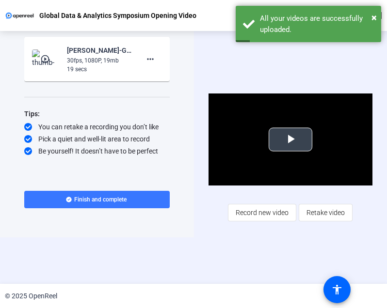  What do you see at coordinates (100, 200) in the screenshot?
I see `span: Finish and complete` at bounding box center [100, 200].